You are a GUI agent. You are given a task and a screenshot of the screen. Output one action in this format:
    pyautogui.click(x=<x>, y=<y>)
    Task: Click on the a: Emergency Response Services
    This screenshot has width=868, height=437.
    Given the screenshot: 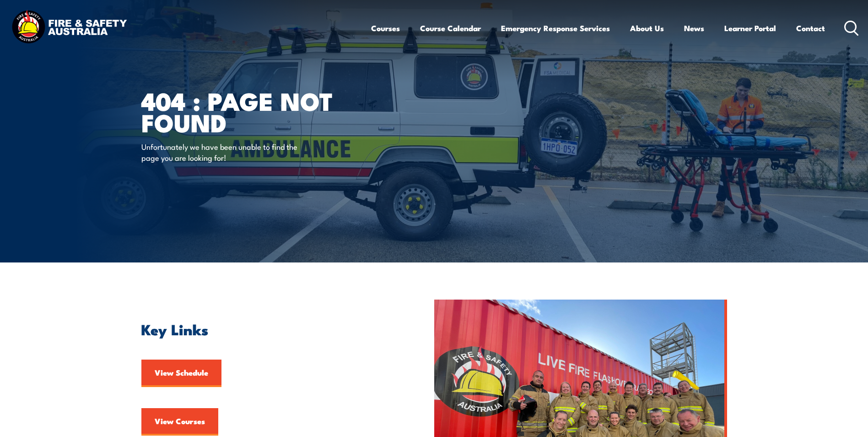 What is the action you would take?
    pyautogui.click(x=556, y=28)
    